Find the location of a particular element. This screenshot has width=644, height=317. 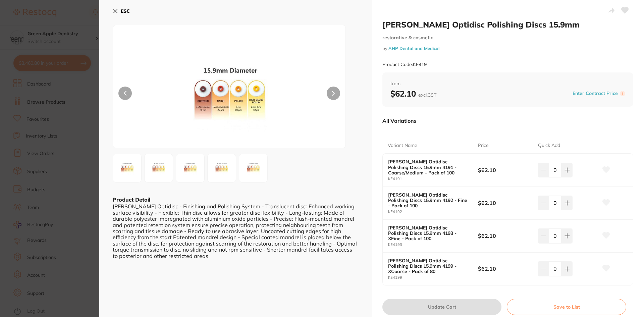

img: cGctNTkzNzU is located at coordinates (190, 168).